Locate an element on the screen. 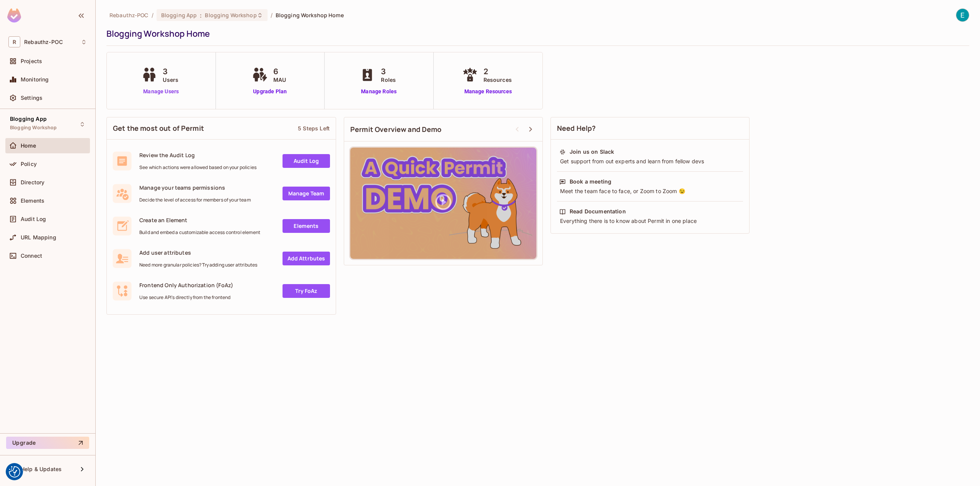 This screenshot has width=980, height=486. span: Blogging Workshop Home is located at coordinates (310, 15).